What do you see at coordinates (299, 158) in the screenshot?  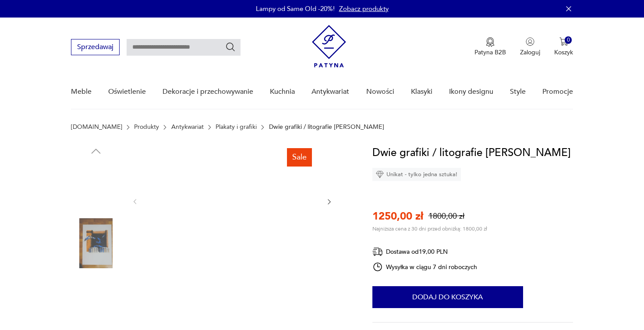 I see `div: Sale` at bounding box center [299, 158].